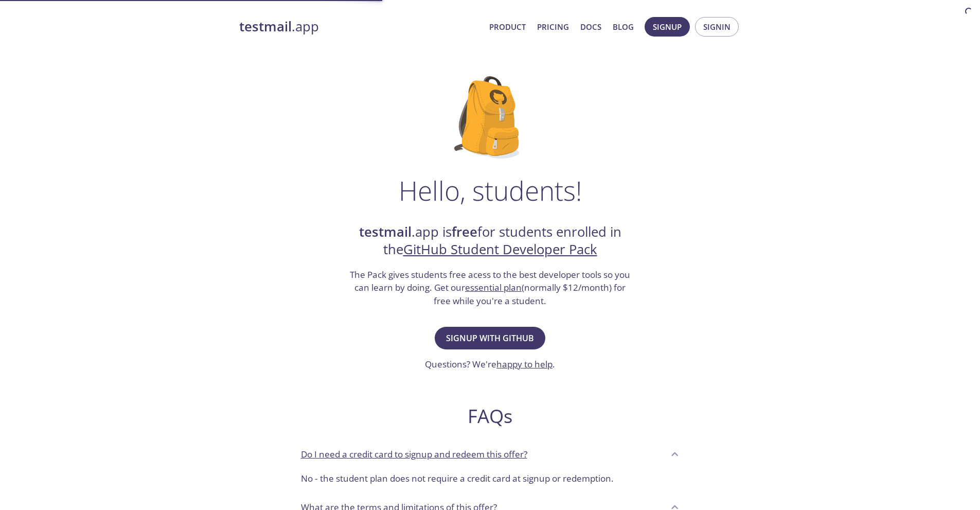 This screenshot has width=980, height=510. I want to click on h2: .app is for students enrolled in the, so click(490, 241).